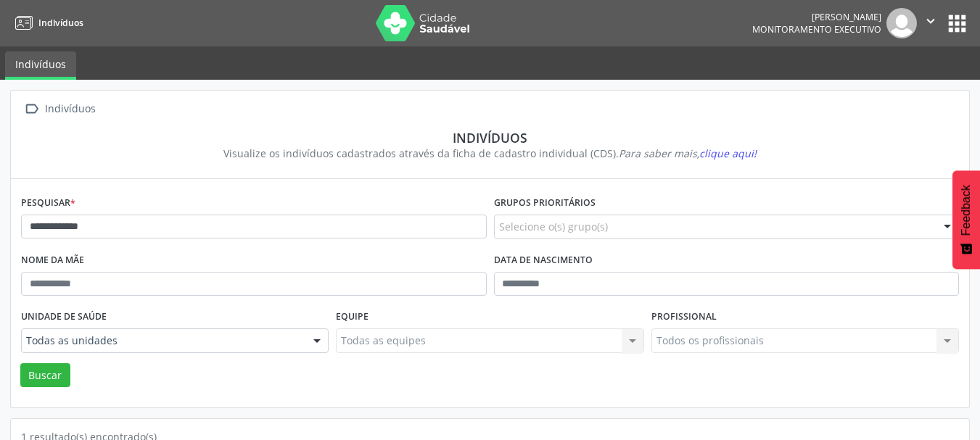  Describe the element at coordinates (967, 210) in the screenshot. I see `span: Feedback` at that location.